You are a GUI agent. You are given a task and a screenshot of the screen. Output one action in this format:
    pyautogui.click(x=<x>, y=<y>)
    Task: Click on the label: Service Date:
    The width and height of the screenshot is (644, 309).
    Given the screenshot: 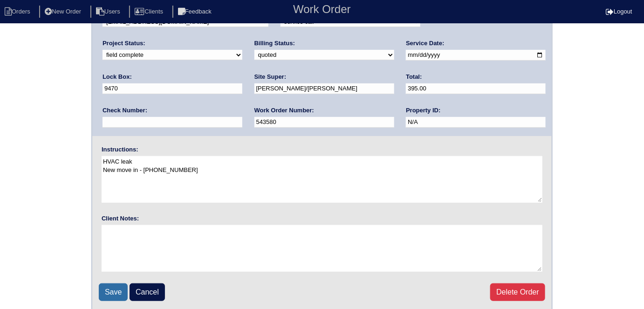 What is the action you would take?
    pyautogui.click(x=425, y=43)
    